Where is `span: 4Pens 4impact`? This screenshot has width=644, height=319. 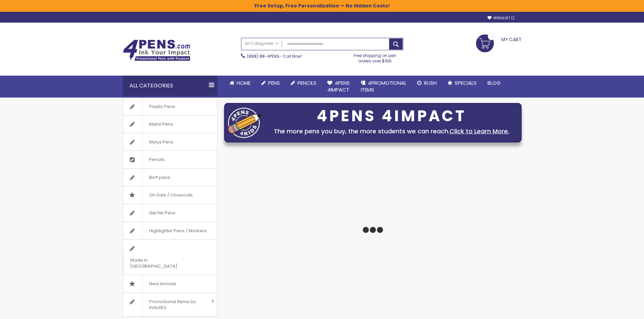 span: 4Pens 4impact is located at coordinates (338, 86).